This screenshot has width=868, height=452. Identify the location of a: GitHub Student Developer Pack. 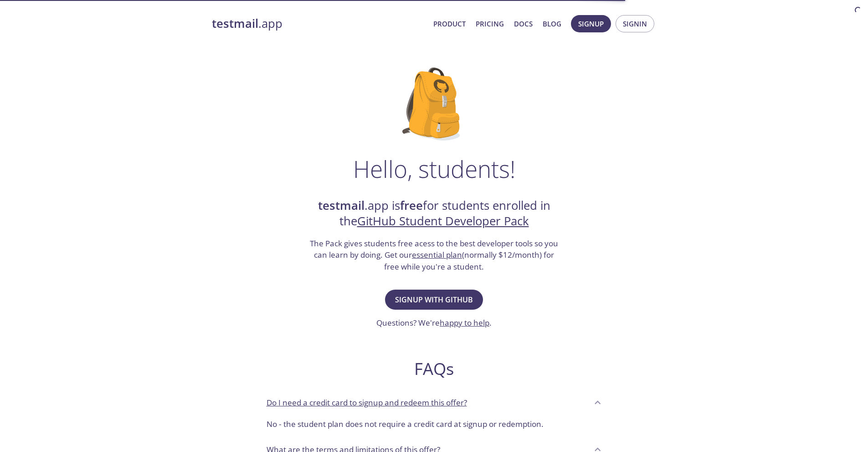
(443, 221).